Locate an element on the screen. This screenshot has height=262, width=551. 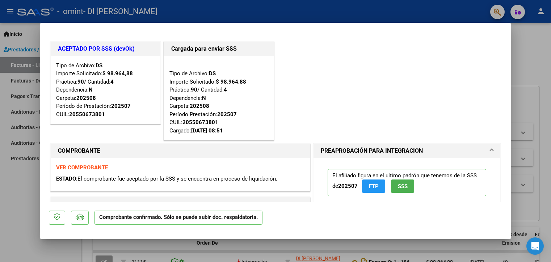
span: El comprobante fue aceptado por la SSS y se encuentra en proceso de liquidación. is located at coordinates (177, 179).